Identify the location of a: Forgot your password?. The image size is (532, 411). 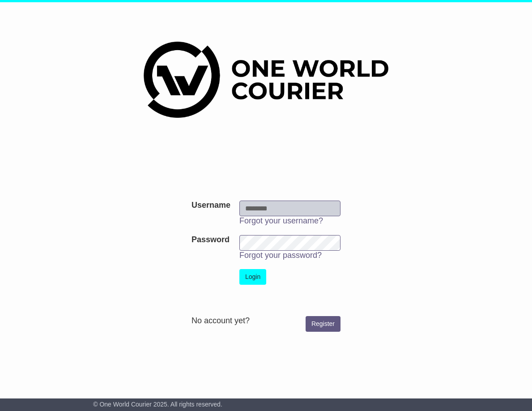
(280, 255).